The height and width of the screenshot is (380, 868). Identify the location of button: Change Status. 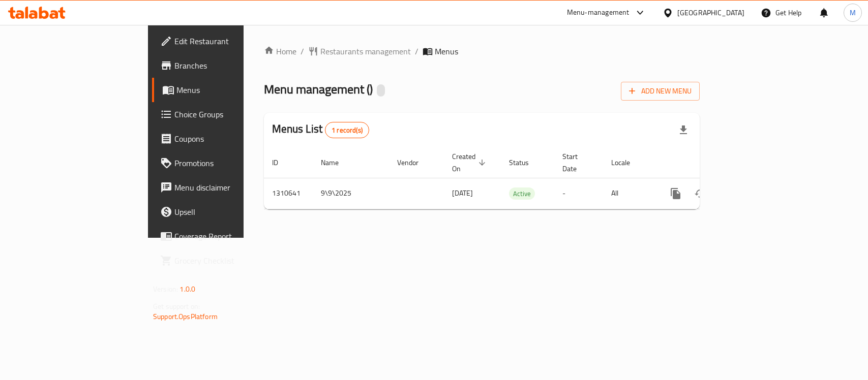
(700, 193).